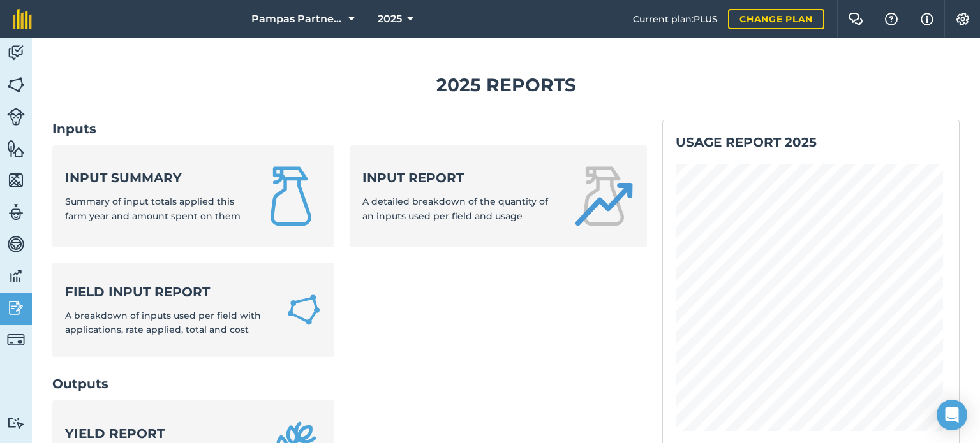  I want to click on a: Change plan, so click(775, 19).